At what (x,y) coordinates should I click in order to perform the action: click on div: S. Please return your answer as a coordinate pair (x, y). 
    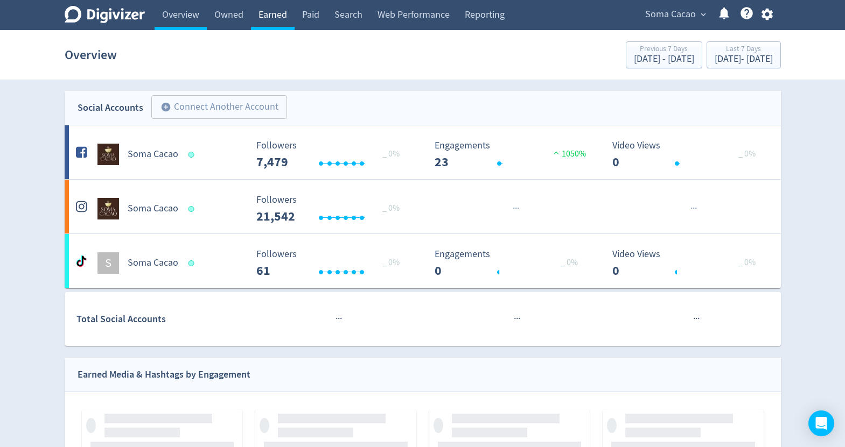
    Looking at the image, I should click on (108, 263).